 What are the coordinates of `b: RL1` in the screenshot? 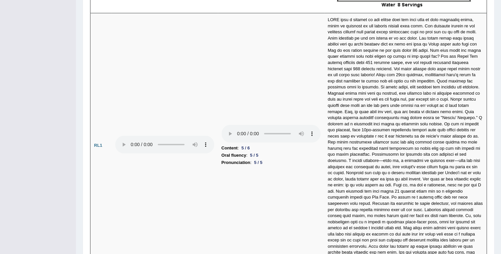 It's located at (98, 145).